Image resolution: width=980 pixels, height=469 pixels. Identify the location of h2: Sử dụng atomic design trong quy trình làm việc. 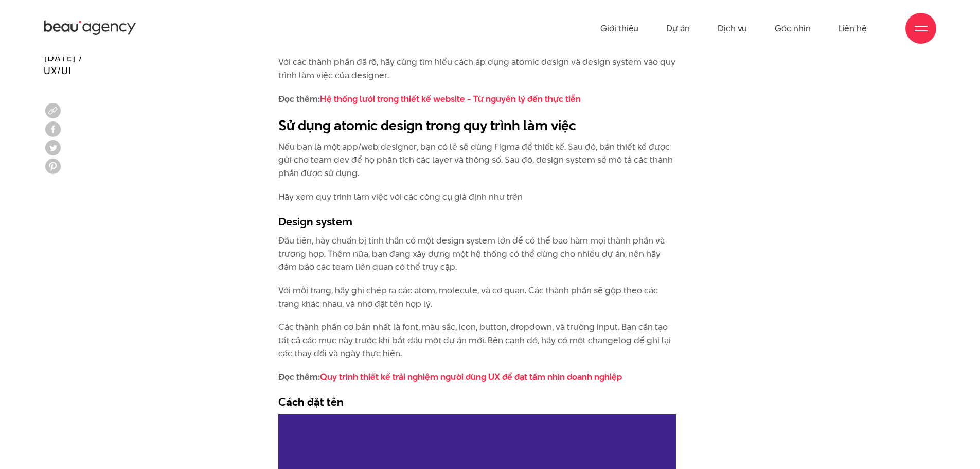
(477, 126).